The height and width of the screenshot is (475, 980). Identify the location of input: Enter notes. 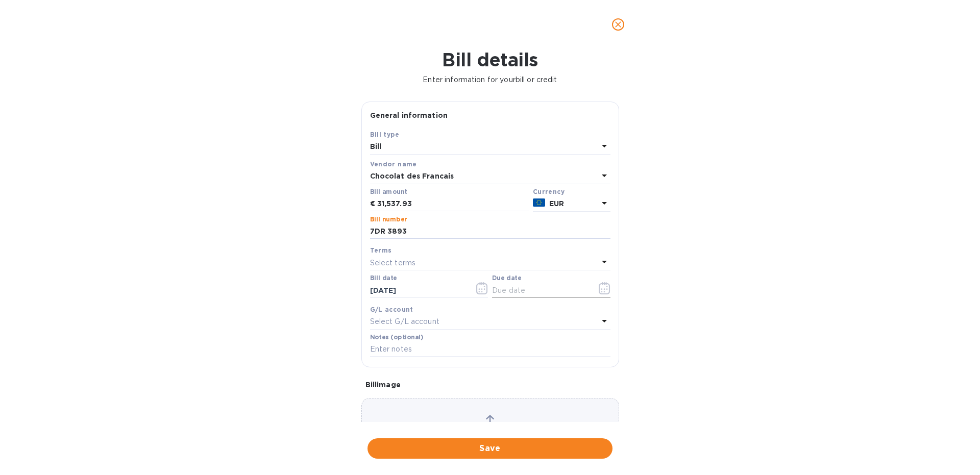
(490, 349).